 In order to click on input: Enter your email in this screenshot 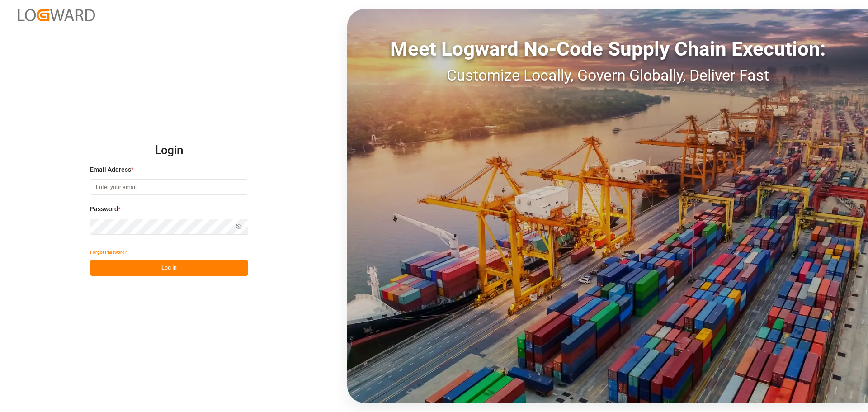, I will do `click(169, 187)`.